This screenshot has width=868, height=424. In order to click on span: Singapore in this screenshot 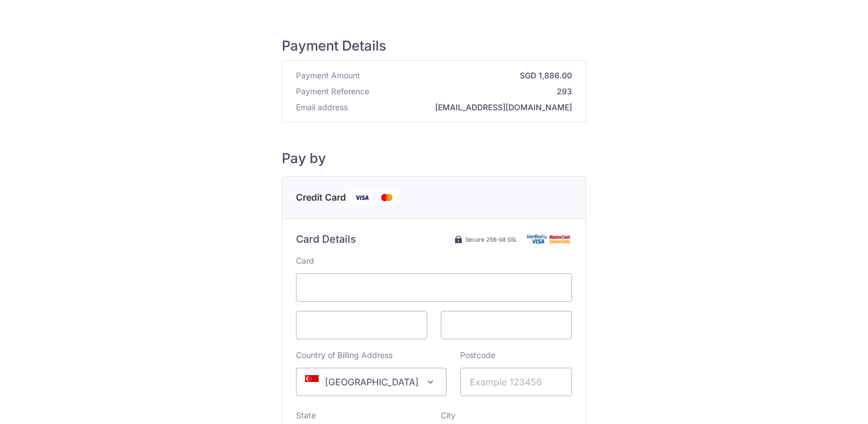, I will do `click(371, 382)`.